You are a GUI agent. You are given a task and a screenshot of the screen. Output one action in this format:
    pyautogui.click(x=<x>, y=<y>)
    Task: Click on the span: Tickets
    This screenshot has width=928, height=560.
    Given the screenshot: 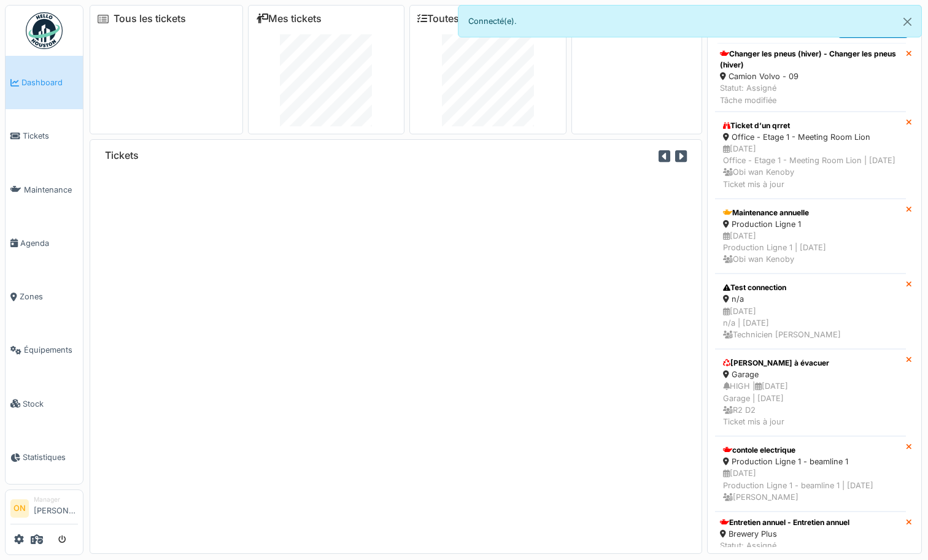 What is the action you would take?
    pyautogui.click(x=51, y=136)
    